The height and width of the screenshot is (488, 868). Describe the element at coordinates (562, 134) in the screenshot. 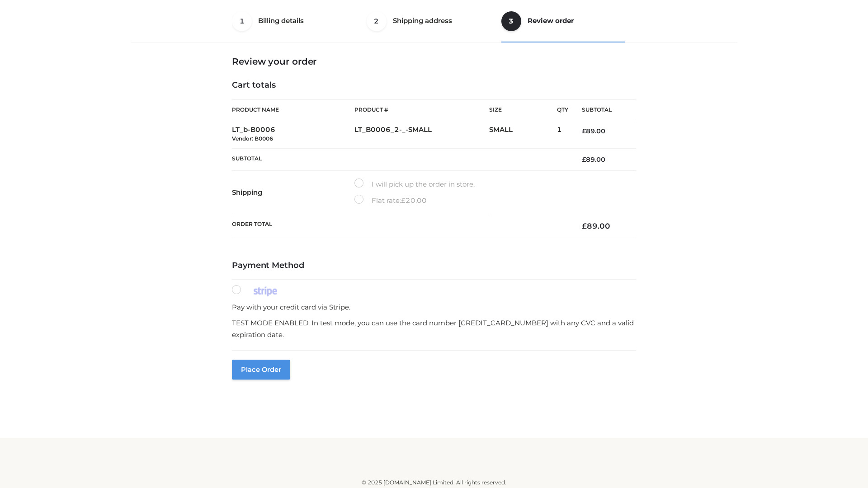

I see `td: 1` at that location.